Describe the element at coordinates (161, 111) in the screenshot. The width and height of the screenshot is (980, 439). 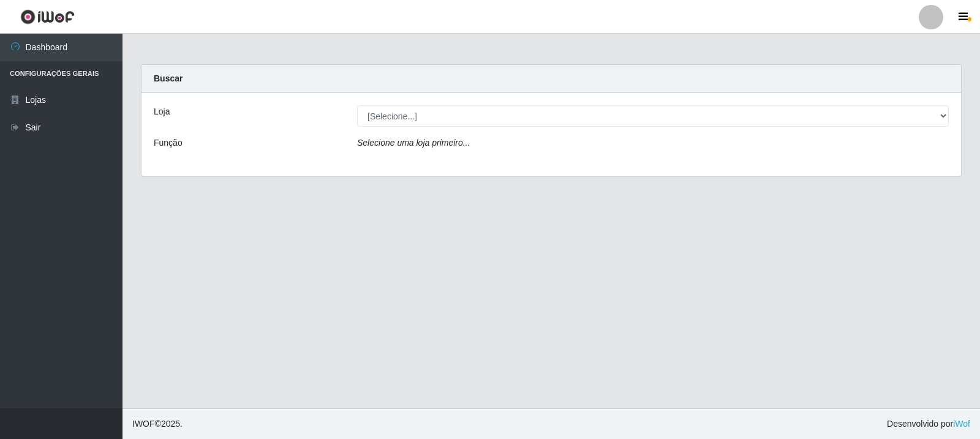
I see `label: Loja` at that location.